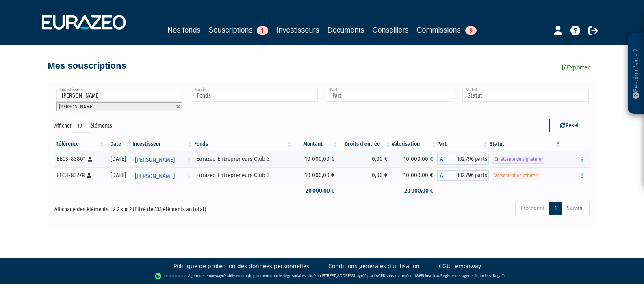 This screenshot has height=297, width=644. I want to click on a: 1, so click(556, 209).